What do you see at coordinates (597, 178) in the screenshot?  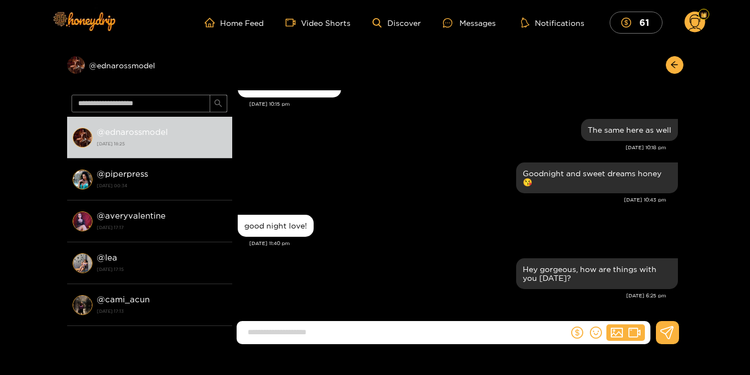 I see `div: Goodnight and sweet dreams honey 😘` at bounding box center [597, 178].